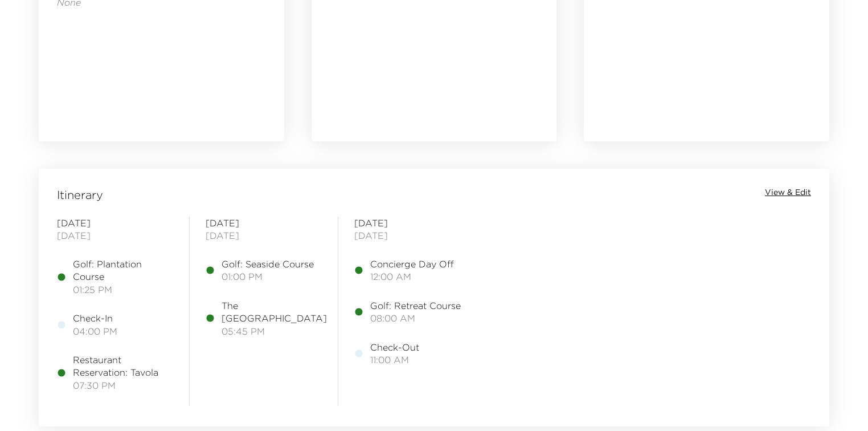 Image resolution: width=868 pixels, height=431 pixels. Describe the element at coordinates (95, 331) in the screenshot. I see `span: 04:00 PM` at that location.